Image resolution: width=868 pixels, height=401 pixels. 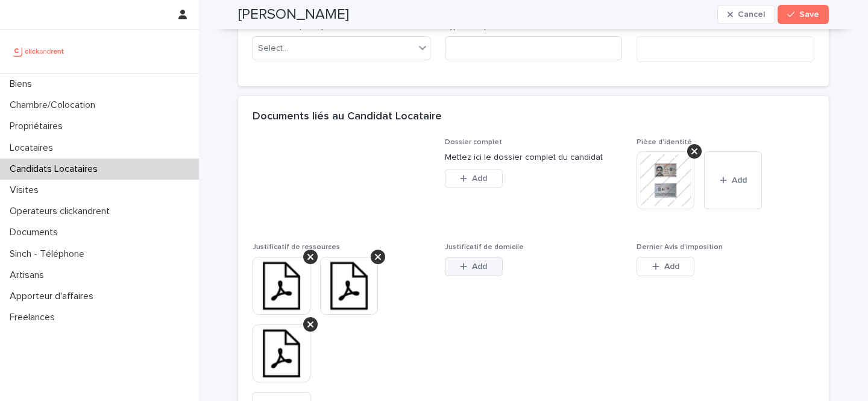 I want to click on span: Dossier complet, so click(x=473, y=142).